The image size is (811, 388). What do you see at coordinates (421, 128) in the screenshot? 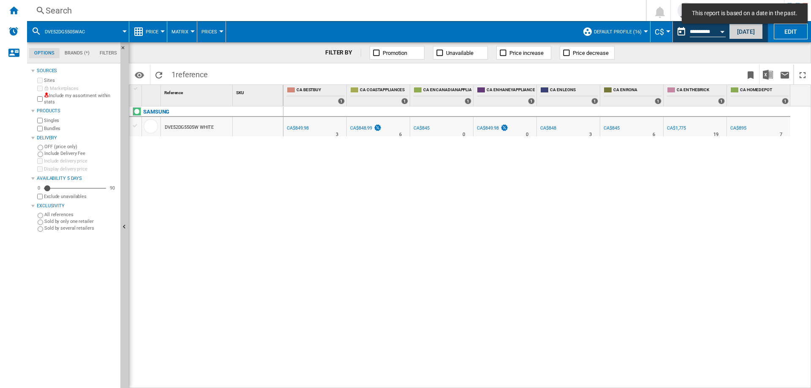
I see `div: CA$845` at bounding box center [421, 128].